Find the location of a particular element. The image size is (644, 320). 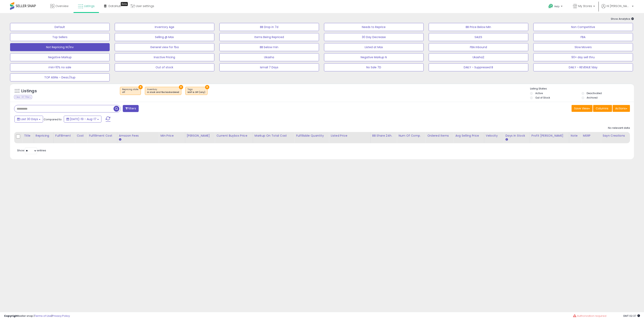

th: CSV column name: cust_attr_5_Sayn Creations is located at coordinates (615, 138).